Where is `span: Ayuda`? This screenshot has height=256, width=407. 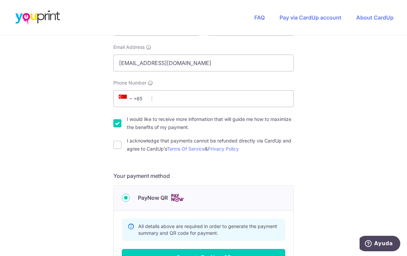
span: Ayuda is located at coordinates (24, 8).